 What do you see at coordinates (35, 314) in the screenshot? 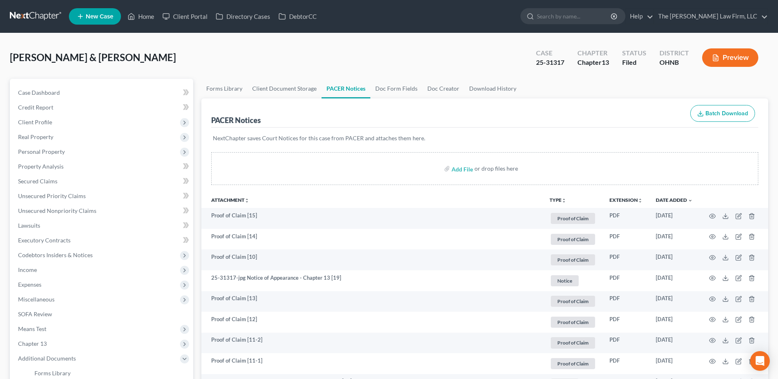
I see `span: SOFA Review` at bounding box center [35, 314].